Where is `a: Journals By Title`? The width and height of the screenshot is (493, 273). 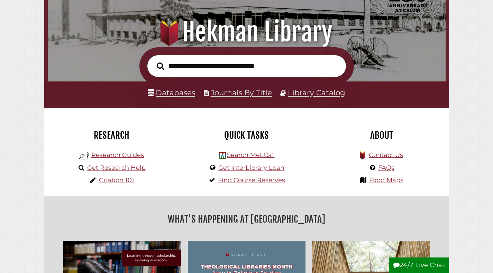
a: Journals By Title is located at coordinates (241, 93).